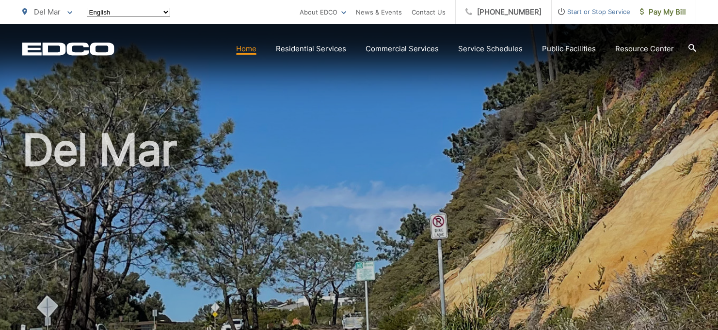 The width and height of the screenshot is (718, 330). What do you see at coordinates (246, 49) in the screenshot?
I see `a: Home` at bounding box center [246, 49].